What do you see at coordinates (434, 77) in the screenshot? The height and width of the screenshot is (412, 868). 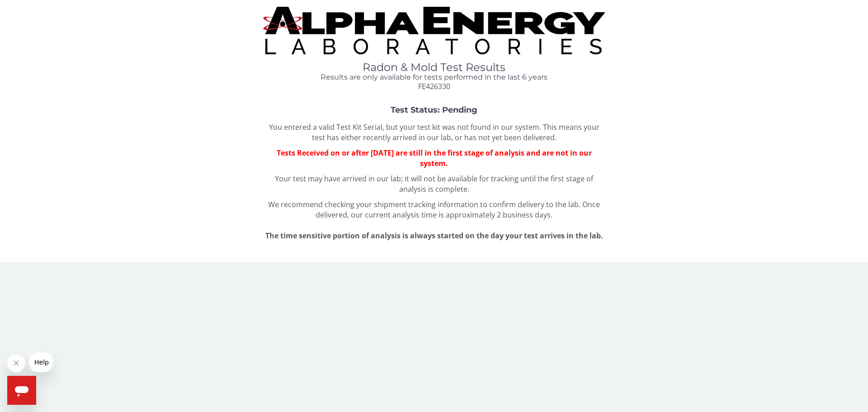 I see `h4: Results are only available for tests performed in the last 6 years` at bounding box center [434, 77].